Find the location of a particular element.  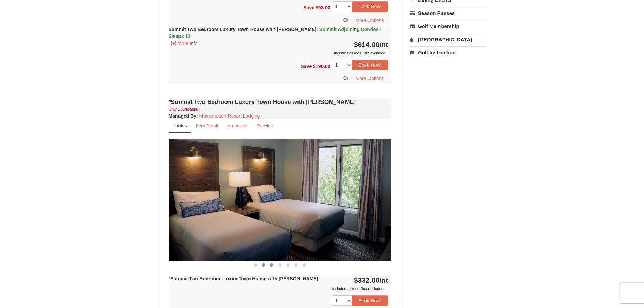

button: [+] More Info is located at coordinates (184, 43).